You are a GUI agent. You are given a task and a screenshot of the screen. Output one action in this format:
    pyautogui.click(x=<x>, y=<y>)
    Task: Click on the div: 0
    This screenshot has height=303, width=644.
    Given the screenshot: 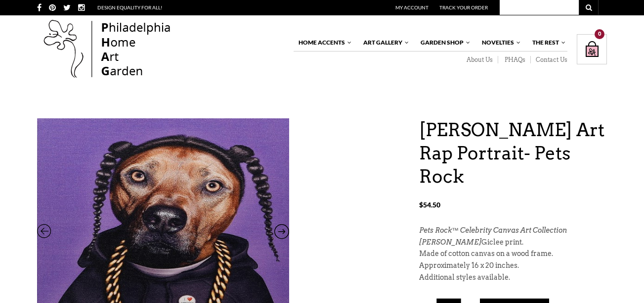 What is the action you would take?
    pyautogui.click(x=599, y=34)
    